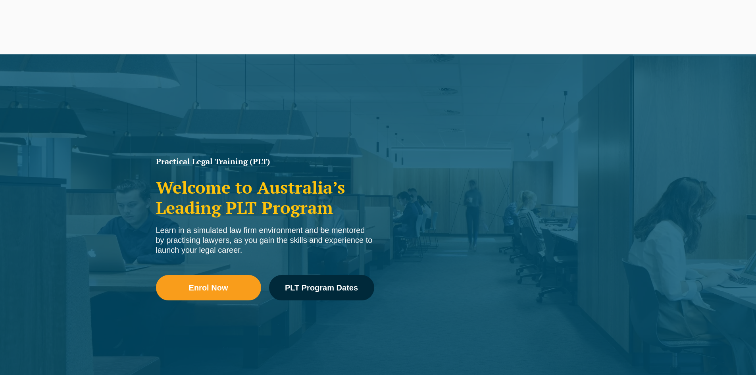 This screenshot has width=756, height=375. I want to click on span: PLT Program Dates, so click(321, 288).